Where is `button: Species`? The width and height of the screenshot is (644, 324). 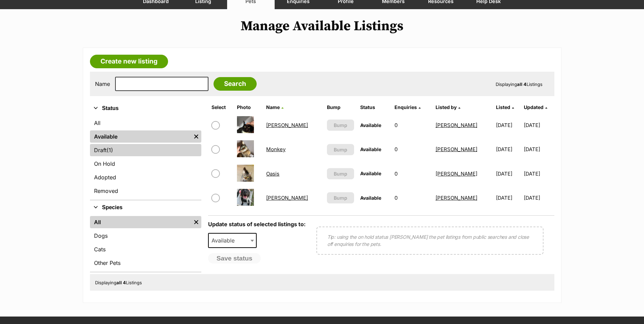 button: Species is located at coordinates (145, 208).